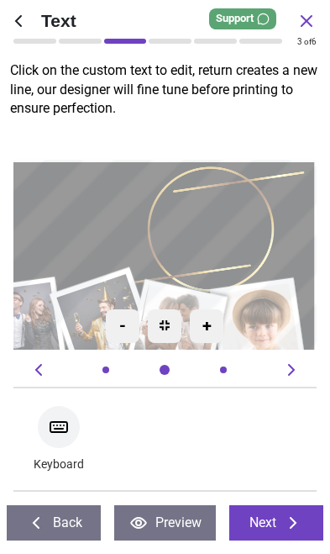 This screenshot has height=554, width=330. I want to click on span: Text, so click(169, 20).